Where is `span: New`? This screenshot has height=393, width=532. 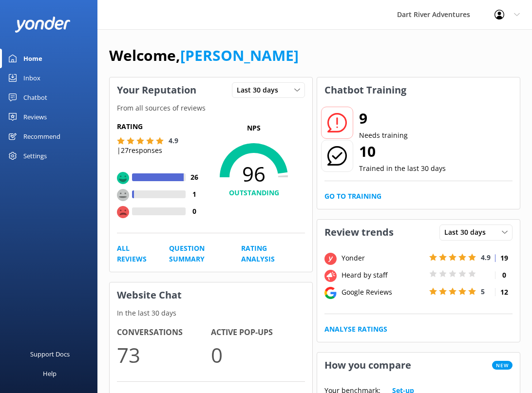 span: New is located at coordinates (502, 366).